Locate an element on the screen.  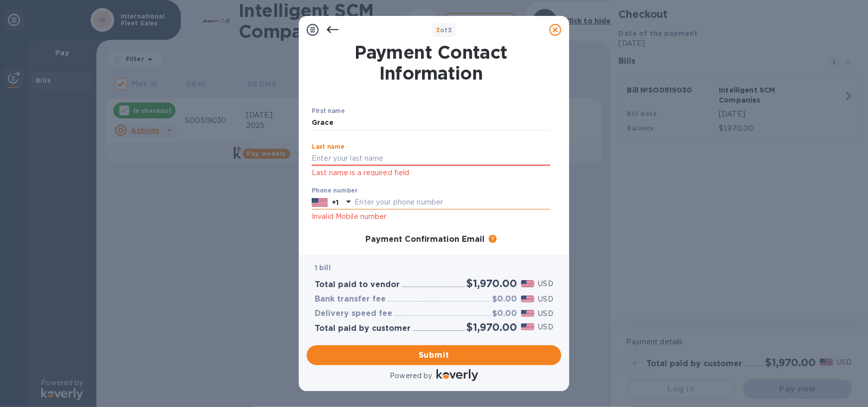
p: Invalid Mobile number is located at coordinates (431, 216).